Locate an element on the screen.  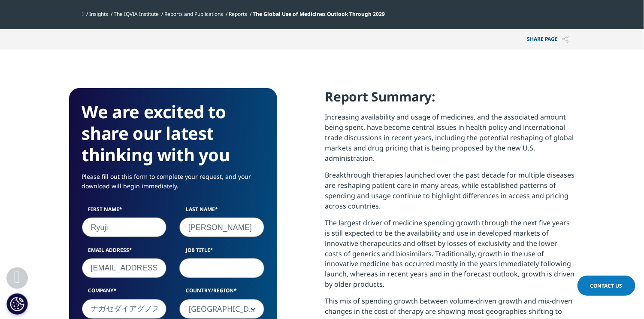
label: Company is located at coordinates (125, 293).